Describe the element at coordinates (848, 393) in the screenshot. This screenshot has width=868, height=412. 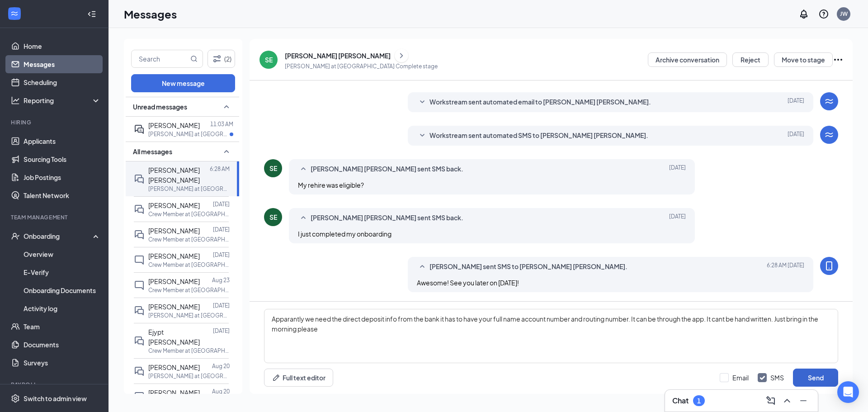
I see `div: Open Intercom Messenger` at that location.